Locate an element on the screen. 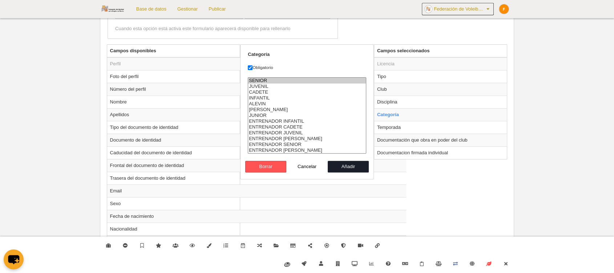 This screenshot has width=614, height=273. th: Campos seleccionados is located at coordinates (441, 51).